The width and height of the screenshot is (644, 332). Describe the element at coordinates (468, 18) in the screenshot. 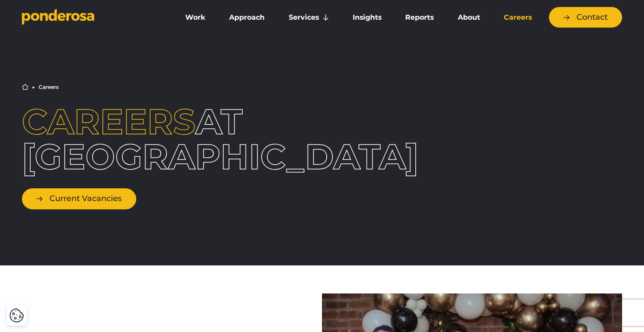

I see `a: About` at that location.